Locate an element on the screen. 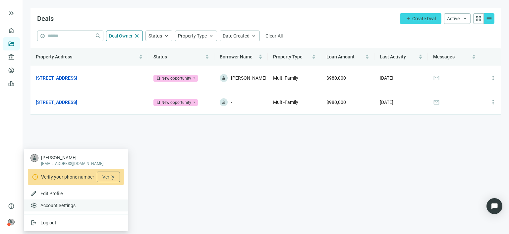 This screenshot has width=509, height=234. span: error is located at coordinates (35, 177).